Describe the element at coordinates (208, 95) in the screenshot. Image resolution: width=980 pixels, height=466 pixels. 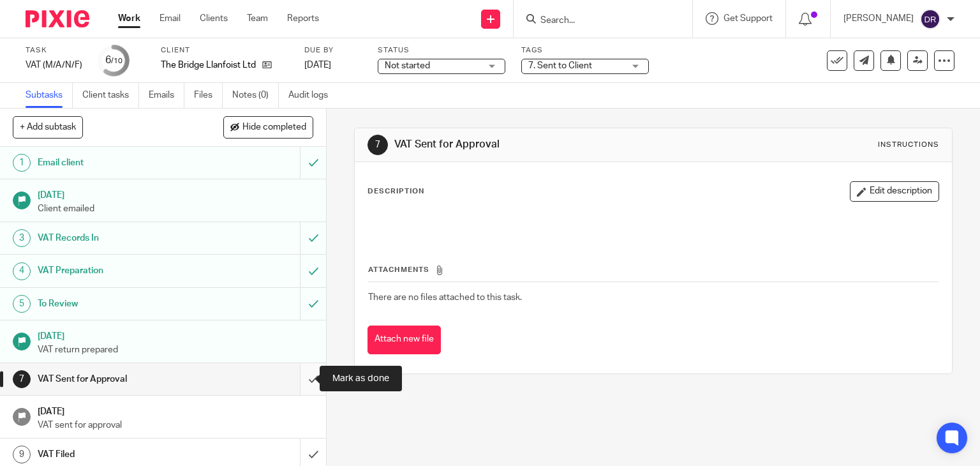
I see `a: Files` at that location.